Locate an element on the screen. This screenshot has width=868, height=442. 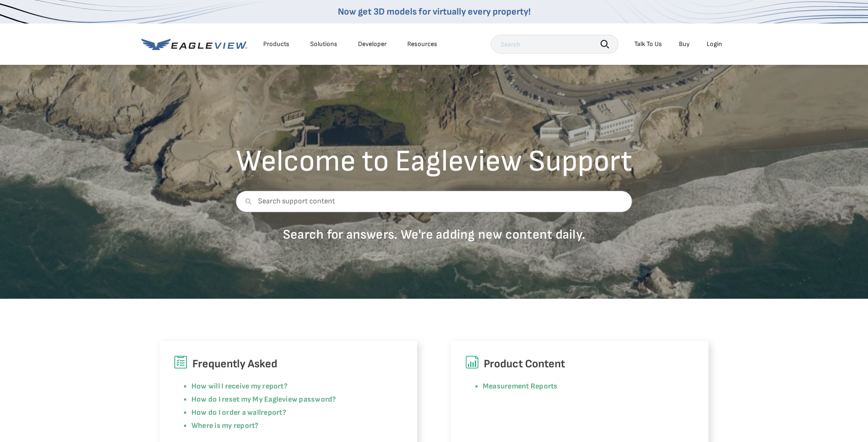
div: Products is located at coordinates (276, 44).